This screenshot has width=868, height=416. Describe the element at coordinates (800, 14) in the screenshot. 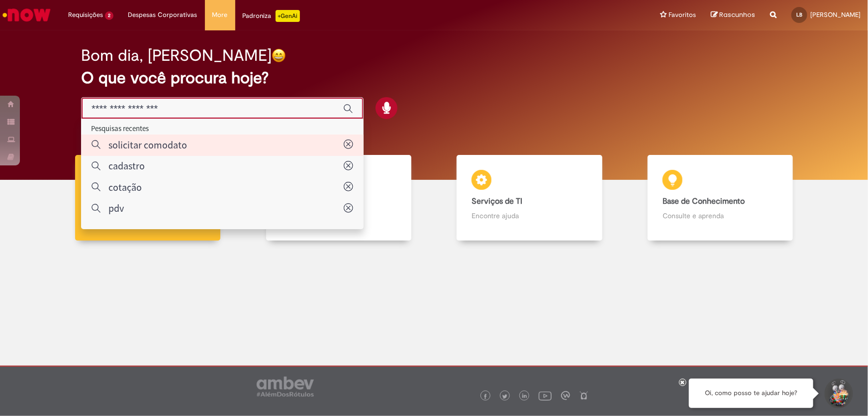

I see `span: LB` at that location.